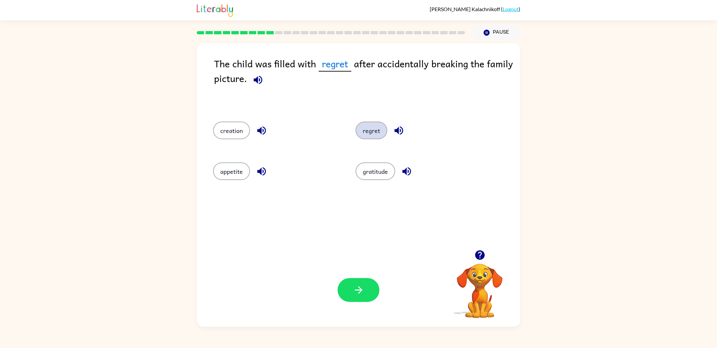 Image resolution: width=717 pixels, height=348 pixels. I want to click on a: Logout, so click(511, 9).